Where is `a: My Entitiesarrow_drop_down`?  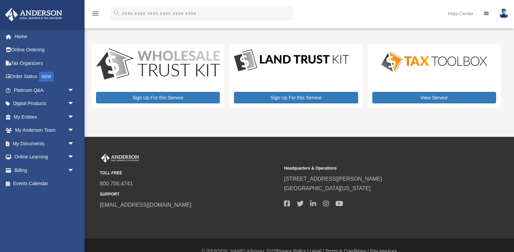
a: My Entitiesarrow_drop_down is located at coordinates (45, 117).